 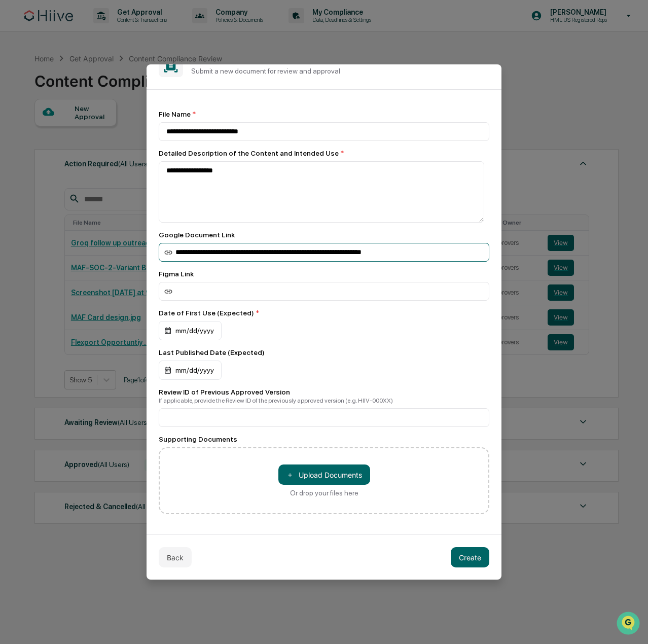 What do you see at coordinates (324, 273) in the screenshot?
I see `div: Figma Link` at bounding box center [324, 273].